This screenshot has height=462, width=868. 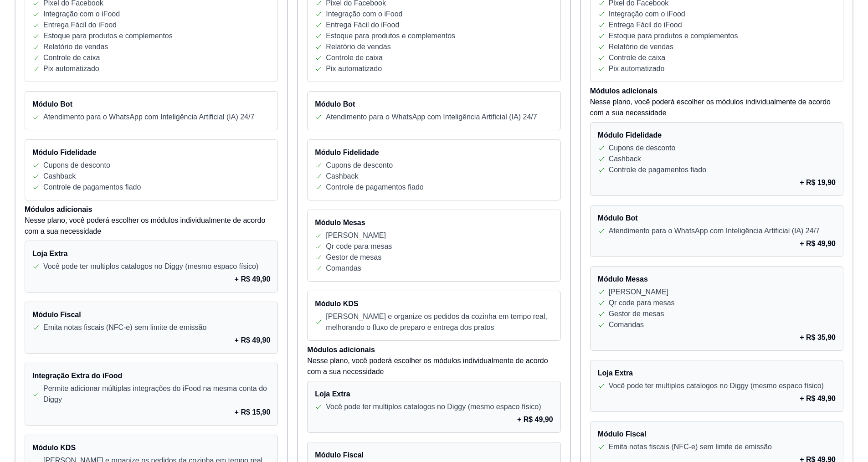 I want to click on h4: Integração Extra do iFood, so click(x=151, y=376).